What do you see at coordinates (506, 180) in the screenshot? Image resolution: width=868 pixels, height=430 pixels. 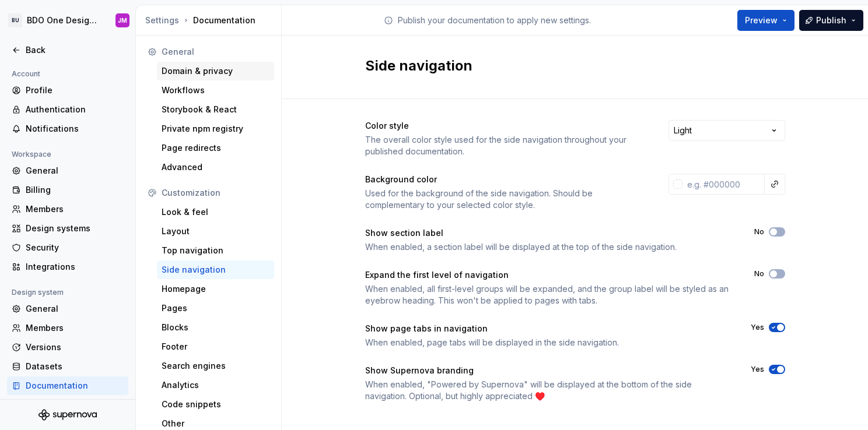 I see `div: Background color` at bounding box center [506, 180].